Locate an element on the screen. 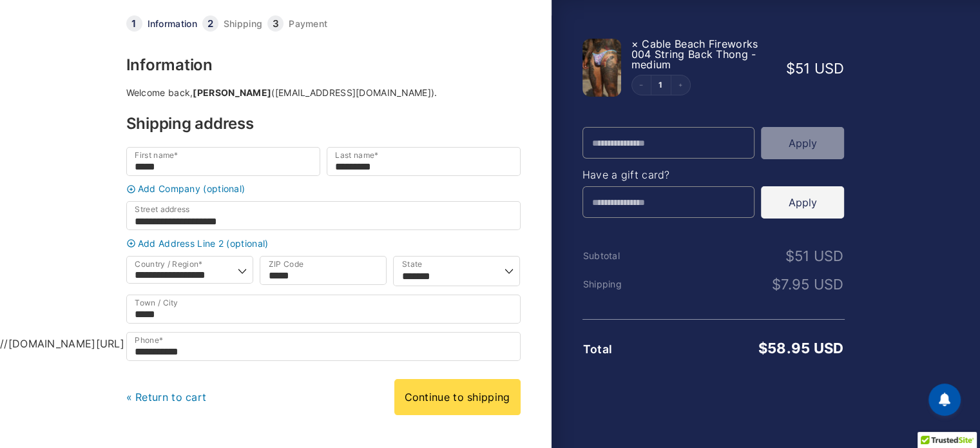 This screenshot has height=448, width=980. bdi: 58.95 USD is located at coordinates (800, 348).